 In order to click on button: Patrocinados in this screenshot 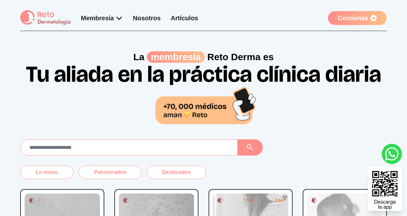, I will do `click(110, 172)`.